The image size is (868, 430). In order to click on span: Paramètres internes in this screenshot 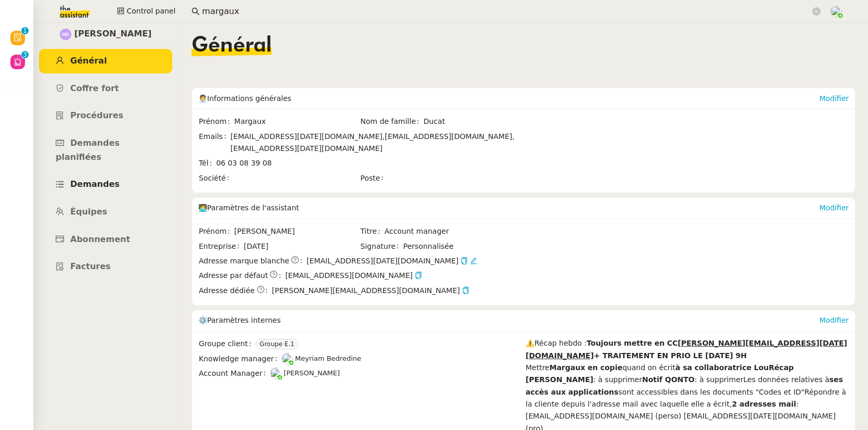, I will do `click(244, 320)`.